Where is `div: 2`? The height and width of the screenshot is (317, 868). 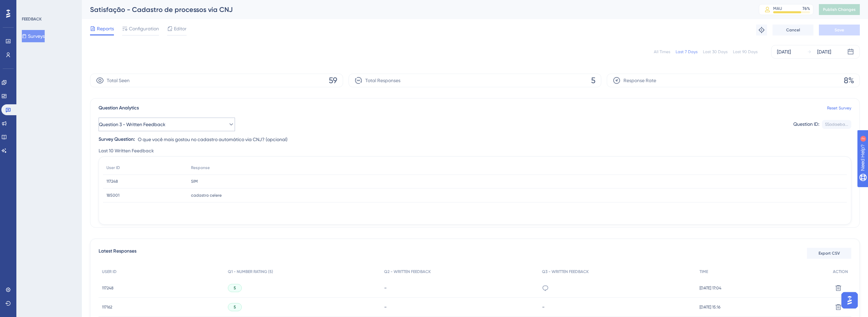 div: 2 is located at coordinates (49, 6).